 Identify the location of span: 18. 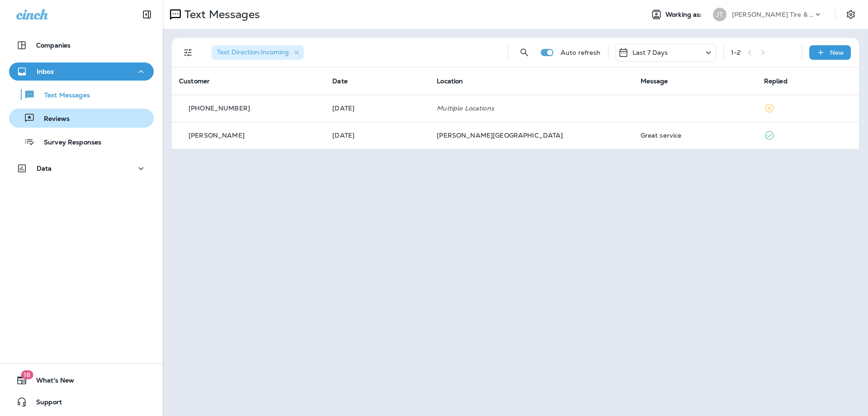
(27, 375).